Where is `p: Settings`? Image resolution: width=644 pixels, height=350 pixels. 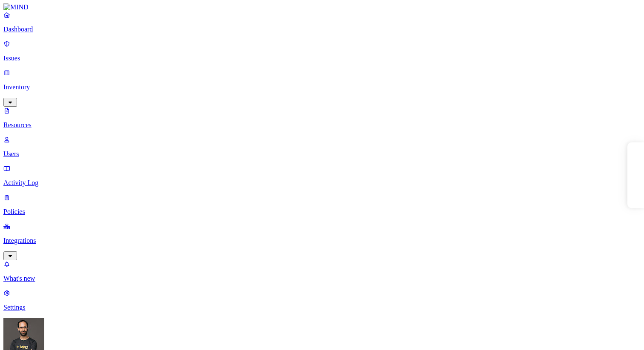 p: Settings is located at coordinates (322, 308).